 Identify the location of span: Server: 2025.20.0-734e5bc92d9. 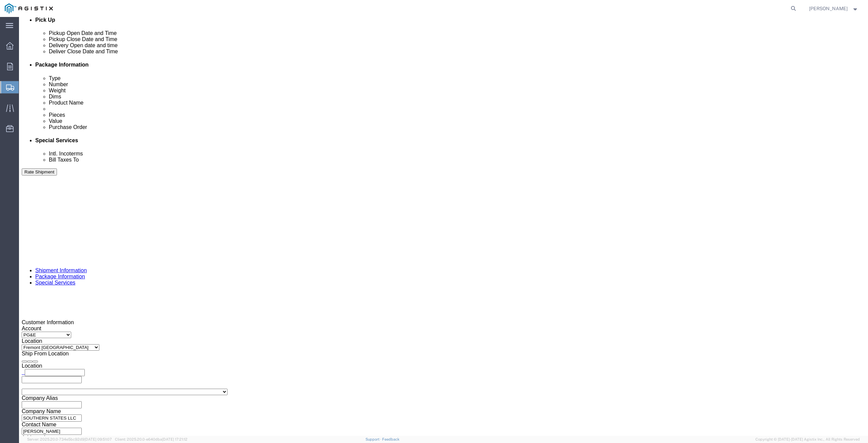
(69, 439).